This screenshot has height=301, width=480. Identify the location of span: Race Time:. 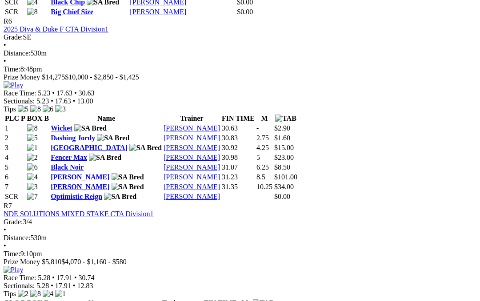
(20, 278).